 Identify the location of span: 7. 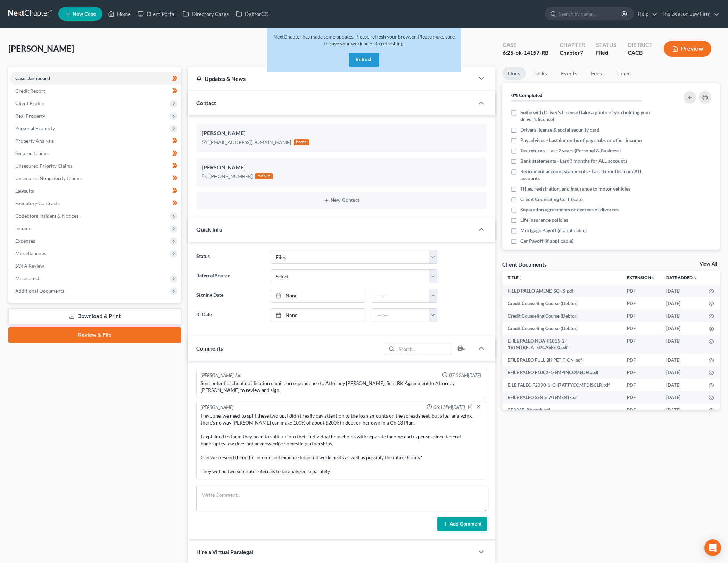
(581, 52).